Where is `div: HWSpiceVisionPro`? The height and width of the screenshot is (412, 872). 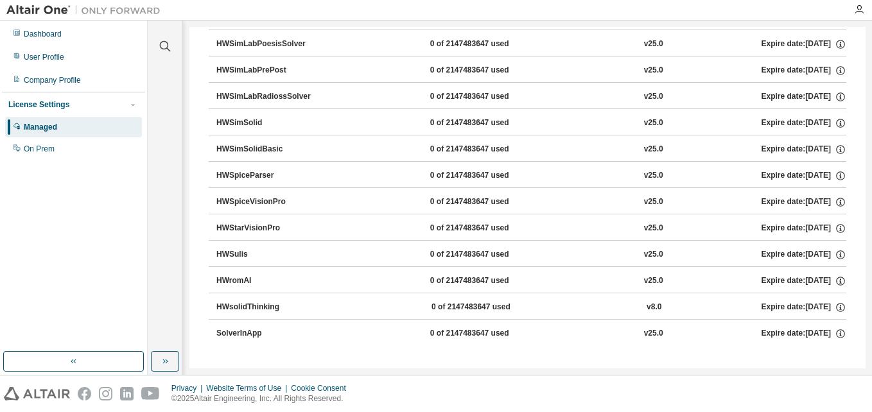
div: HWSpiceVisionPro is located at coordinates (274, 202).